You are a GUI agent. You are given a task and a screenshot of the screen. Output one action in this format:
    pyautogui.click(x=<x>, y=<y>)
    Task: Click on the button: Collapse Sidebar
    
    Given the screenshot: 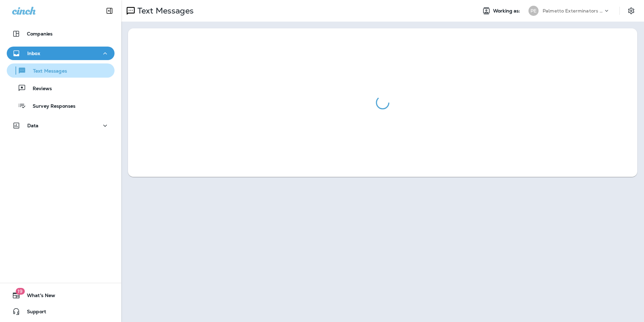 What is the action you would take?
    pyautogui.click(x=110, y=11)
    